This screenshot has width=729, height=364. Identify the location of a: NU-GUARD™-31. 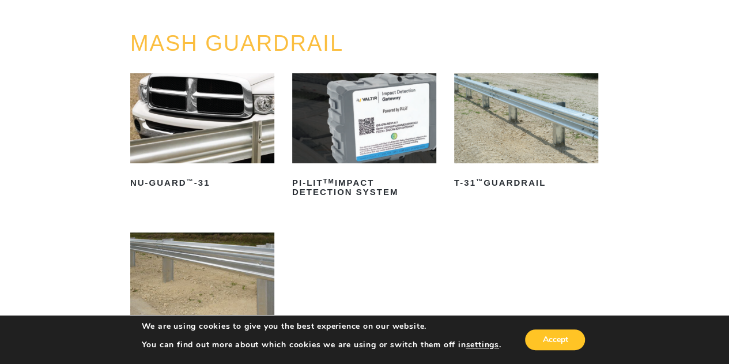
(202, 133).